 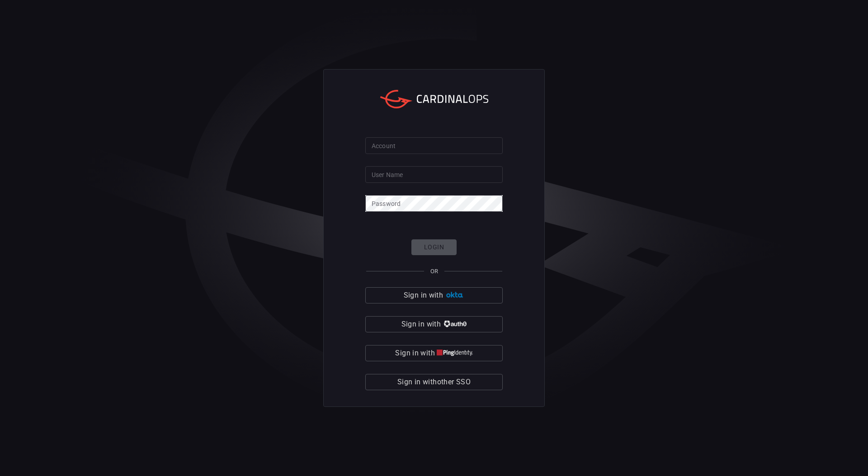 What do you see at coordinates (434, 271) in the screenshot?
I see `span: OR` at bounding box center [434, 271].